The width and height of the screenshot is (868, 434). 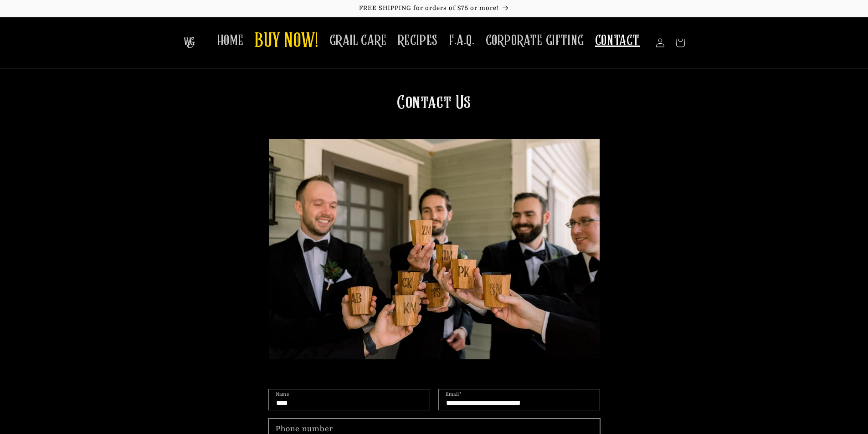 What do you see at coordinates (230, 41) in the screenshot?
I see `a: HOME` at bounding box center [230, 41].